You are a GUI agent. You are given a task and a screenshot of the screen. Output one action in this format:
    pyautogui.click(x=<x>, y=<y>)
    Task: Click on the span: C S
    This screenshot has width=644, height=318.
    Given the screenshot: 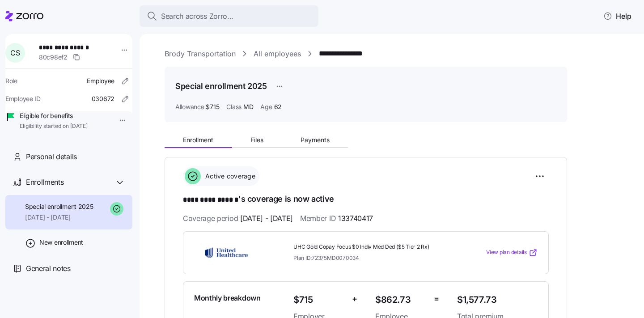 What is the action you would take?
    pyautogui.click(x=15, y=53)
    